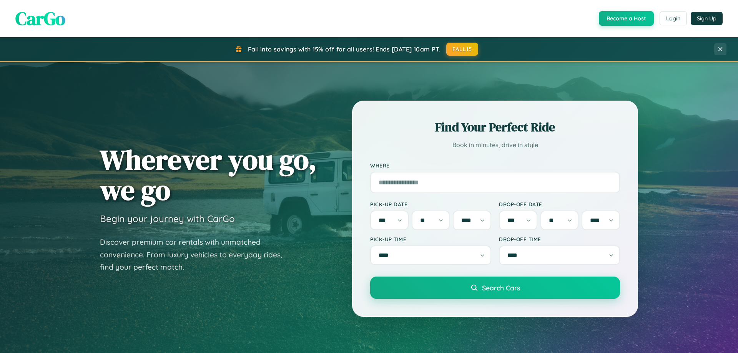  Describe the element at coordinates (495, 145) in the screenshot. I see `p: Book in minutes, drive in style` at that location.